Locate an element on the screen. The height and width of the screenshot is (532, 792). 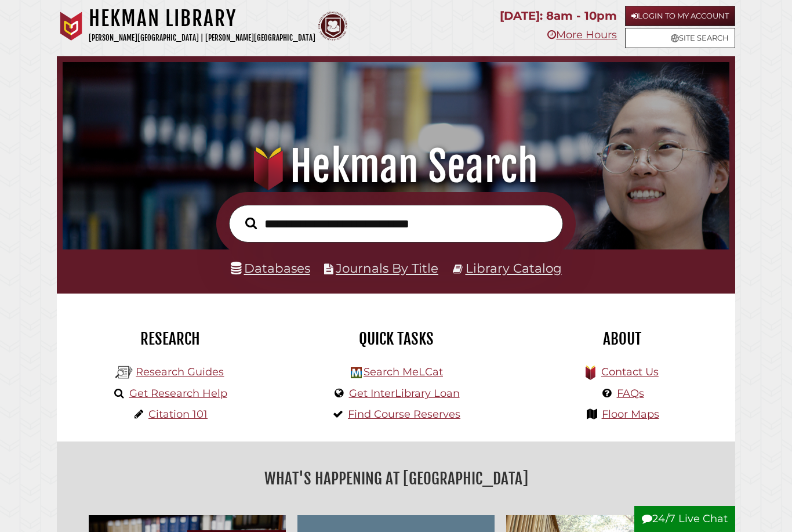
h2: About is located at coordinates (622, 338).